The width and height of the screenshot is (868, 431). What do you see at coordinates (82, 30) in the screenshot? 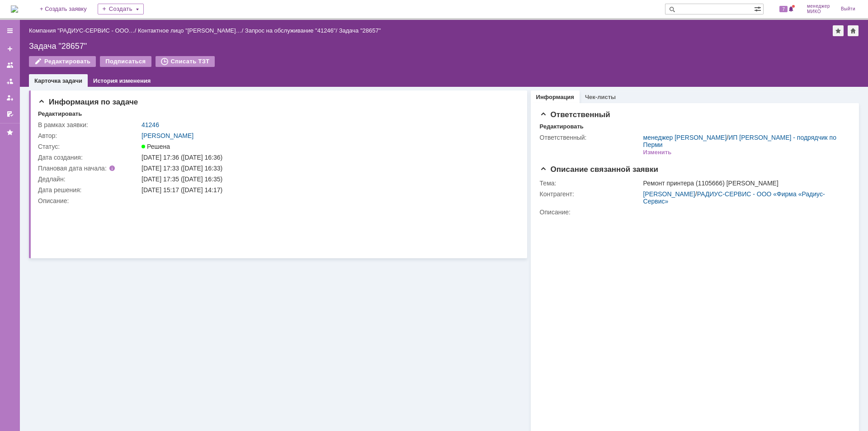
I see `a: Компания "РАДИУС-СЕРВИС - ООО…` at bounding box center [82, 30].